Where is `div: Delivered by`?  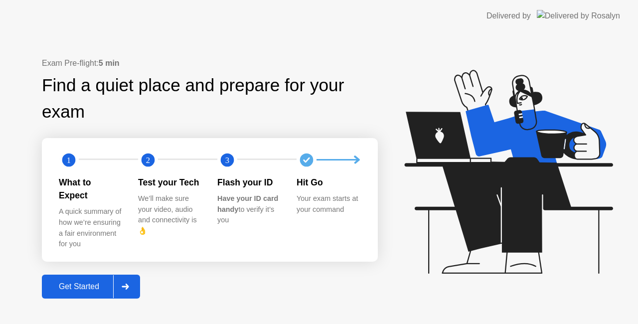 div: Delivered by is located at coordinates (509, 16).